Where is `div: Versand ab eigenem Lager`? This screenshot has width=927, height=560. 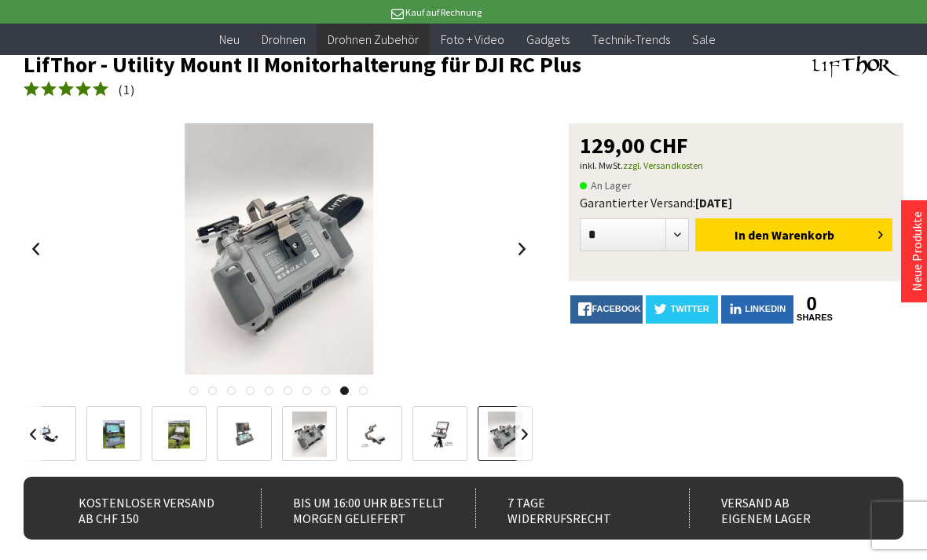
div: Versand ab eigenem Lager is located at coordinates (783, 509).